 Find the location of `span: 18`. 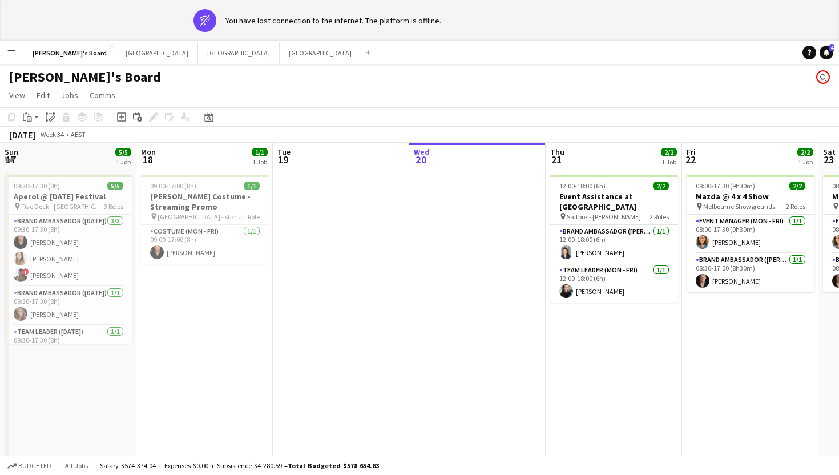

span: 18 is located at coordinates (147, 159).